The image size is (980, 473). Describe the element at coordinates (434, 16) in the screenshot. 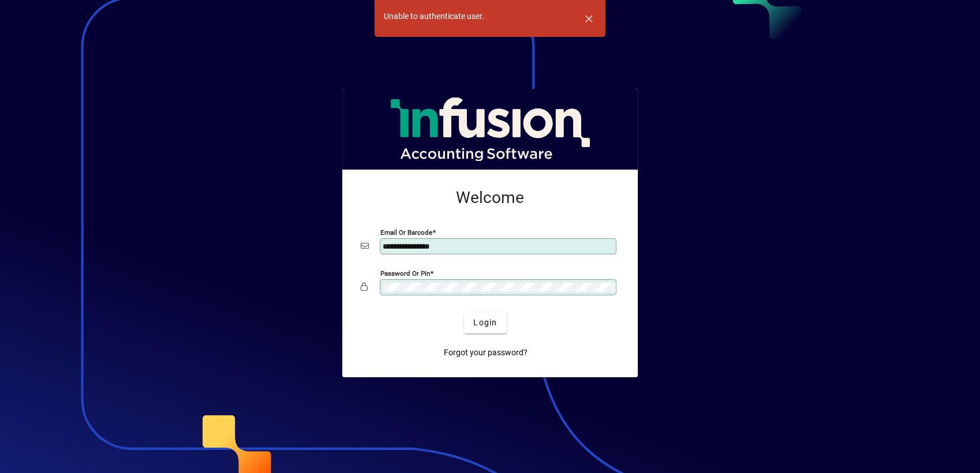

I see `div: Unable to authenticate user.` at that location.